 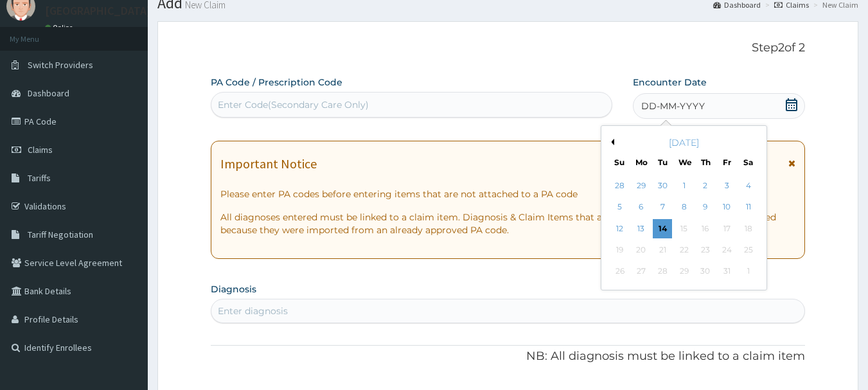 I want to click on div: Choose Monday, October 13th, 2025, so click(x=641, y=229).